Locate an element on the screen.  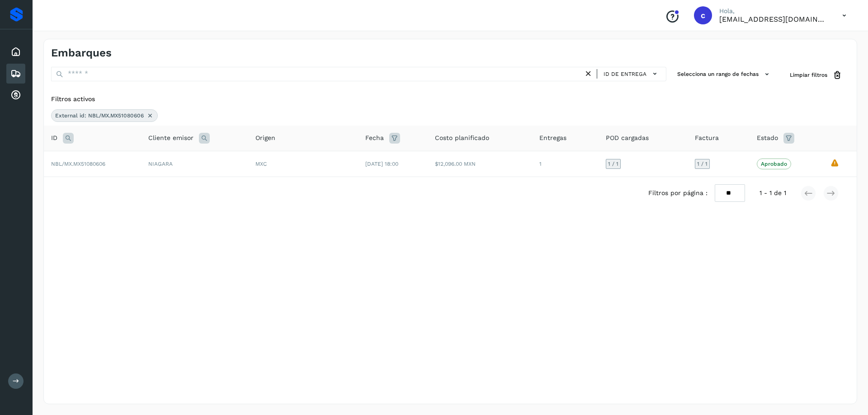
span: Cliente emisor is located at coordinates (171, 137).